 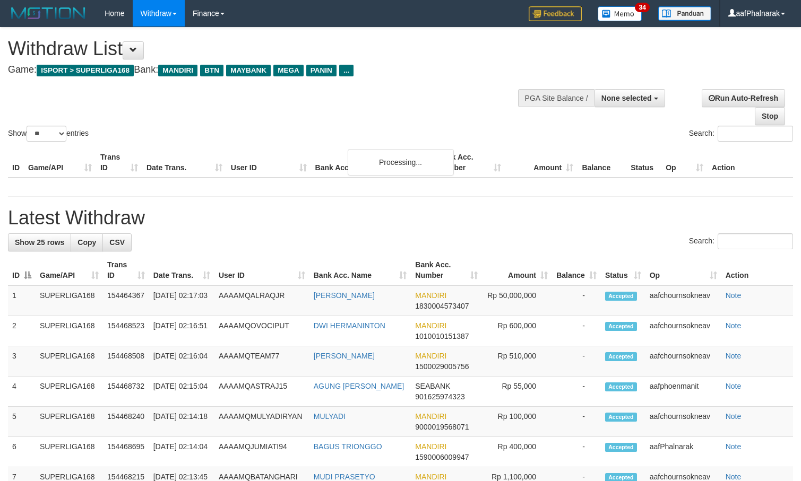 What do you see at coordinates (126, 301) in the screenshot?
I see `td: 154464367` at bounding box center [126, 301].